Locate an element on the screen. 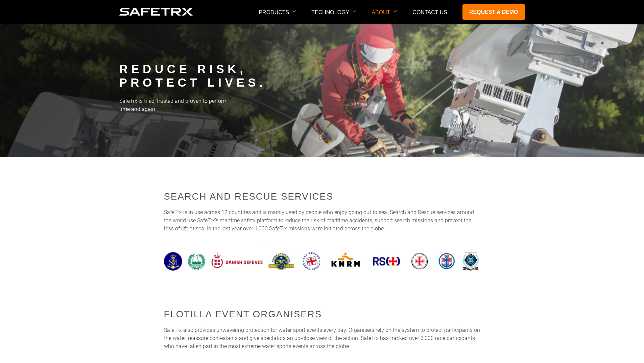 The width and height of the screenshot is (644, 363). p: About is located at coordinates (384, 16).